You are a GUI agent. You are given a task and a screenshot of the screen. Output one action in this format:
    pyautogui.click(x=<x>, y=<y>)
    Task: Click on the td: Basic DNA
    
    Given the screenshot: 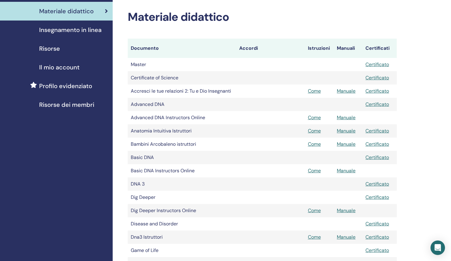 What is the action you would take?
    pyautogui.click(x=182, y=157)
    